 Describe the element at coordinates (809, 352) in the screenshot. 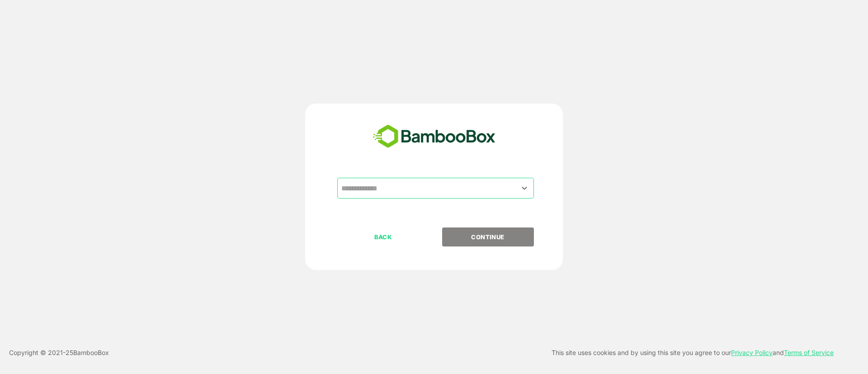

I see `a: Terms of Service` at that location.